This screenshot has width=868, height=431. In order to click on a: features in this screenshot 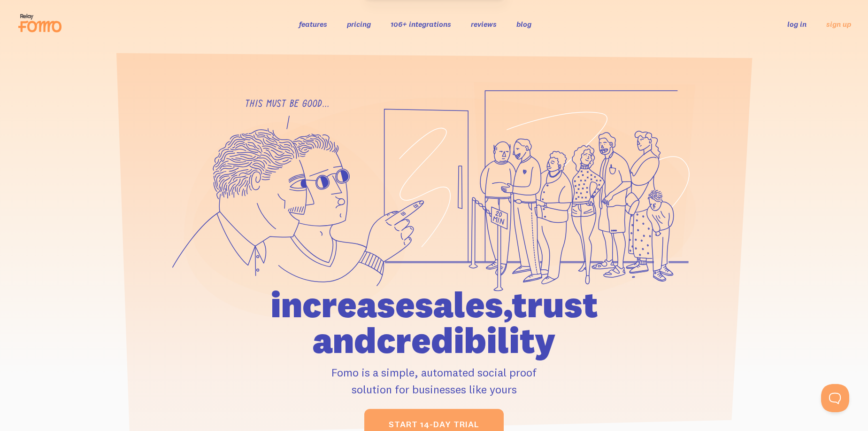, I will do `click(313, 24)`.